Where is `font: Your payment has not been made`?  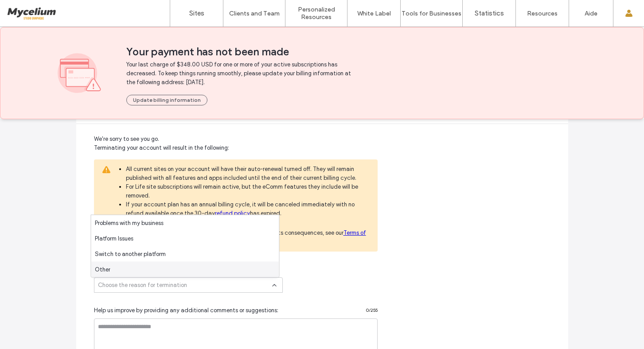 font: Your payment has not been made is located at coordinates (208, 51).